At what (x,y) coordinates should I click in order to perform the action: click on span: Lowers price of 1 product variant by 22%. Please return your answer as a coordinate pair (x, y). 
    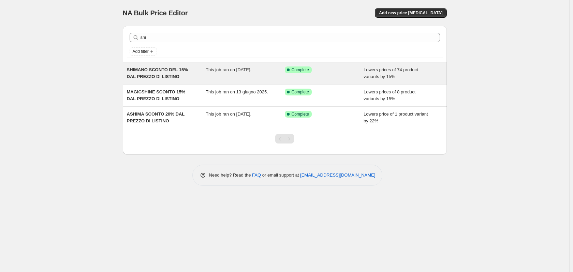
    Looking at the image, I should click on (396, 117).